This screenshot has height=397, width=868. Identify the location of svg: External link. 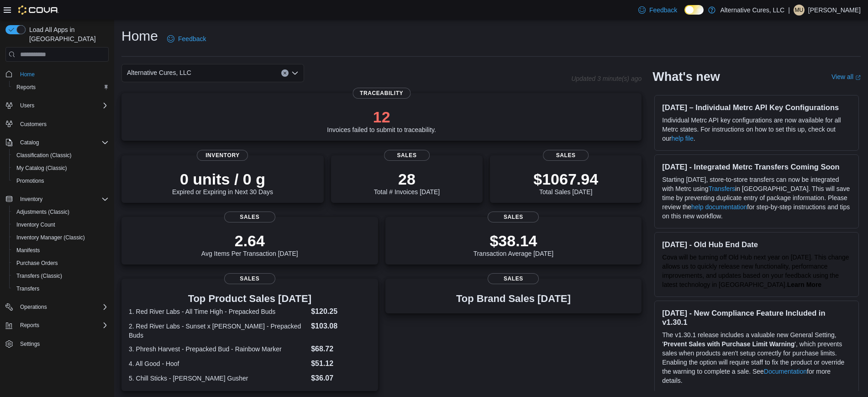
(858, 78).